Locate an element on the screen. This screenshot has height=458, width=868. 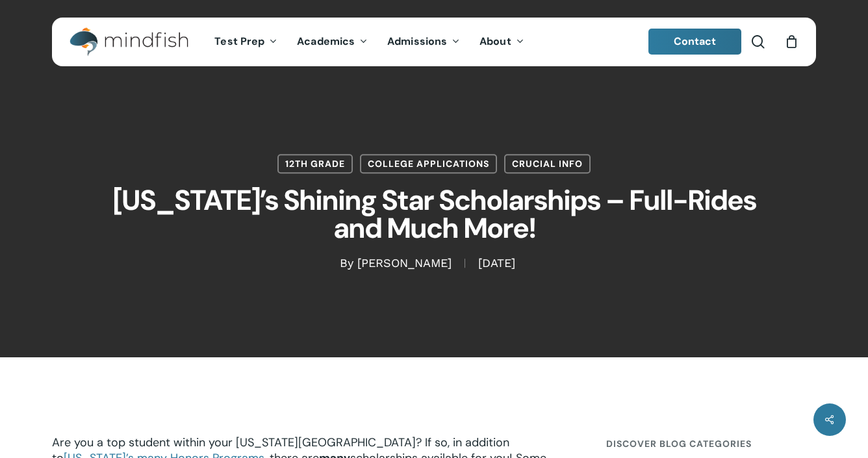
span: Admissions is located at coordinates (417, 41).